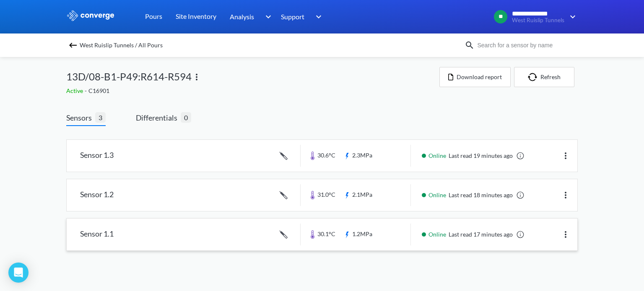 The height and width of the screenshot is (291, 644). I want to click on span: Active, so click(75, 90).